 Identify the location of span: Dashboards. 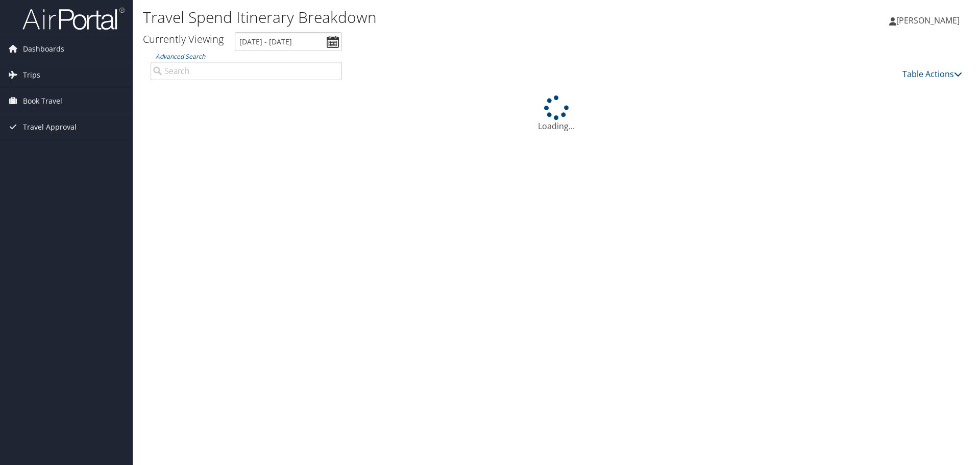
(43, 49).